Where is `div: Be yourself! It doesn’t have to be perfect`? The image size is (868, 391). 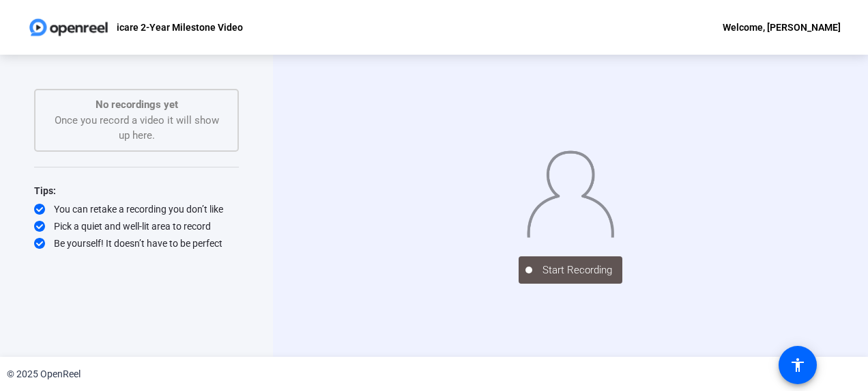 div: Be yourself! It doesn’t have to be perfect is located at coordinates (137, 243).